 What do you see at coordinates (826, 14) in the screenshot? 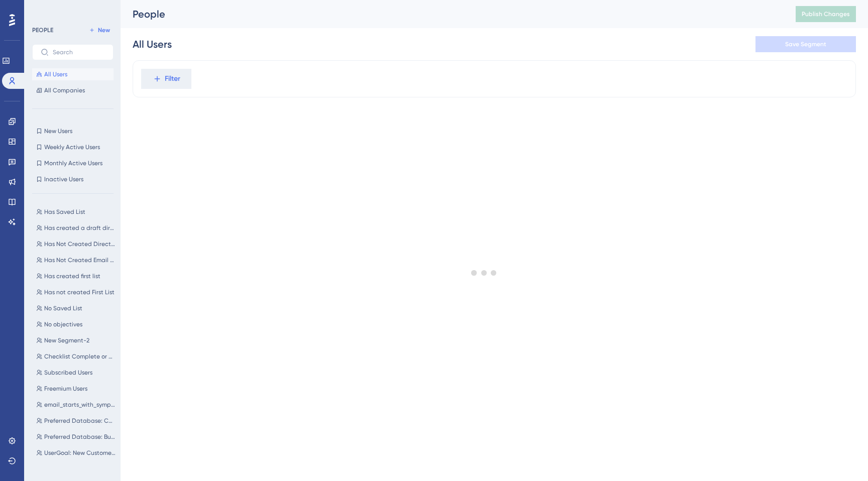
I see `span: Publish Changes` at bounding box center [826, 14].